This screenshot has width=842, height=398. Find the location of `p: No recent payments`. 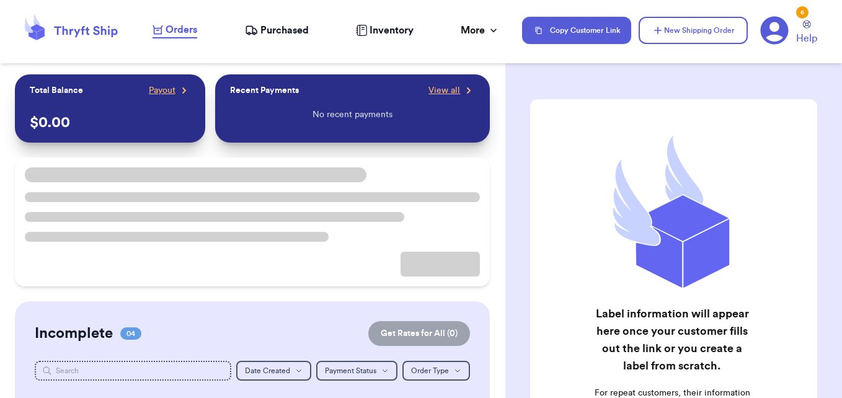

p: No recent payments is located at coordinates (352, 115).